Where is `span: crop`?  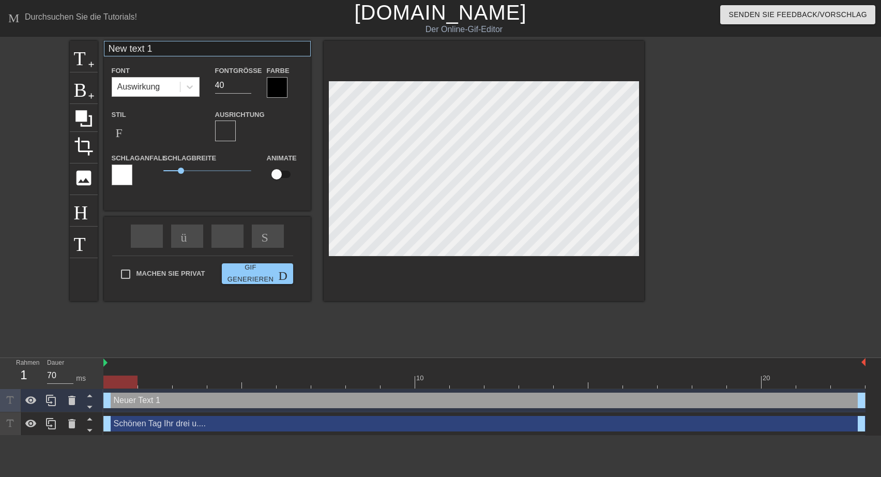
span: crop is located at coordinates (84, 146).